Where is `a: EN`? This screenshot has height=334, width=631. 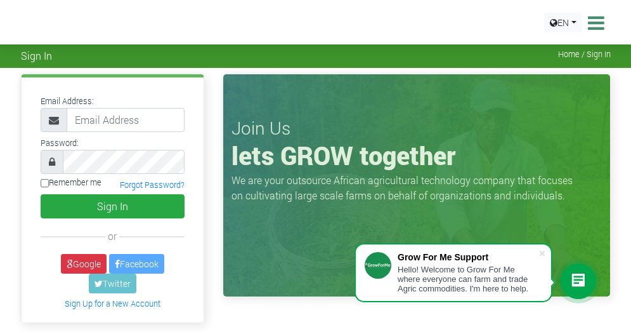
a: EN is located at coordinates (563, 22).